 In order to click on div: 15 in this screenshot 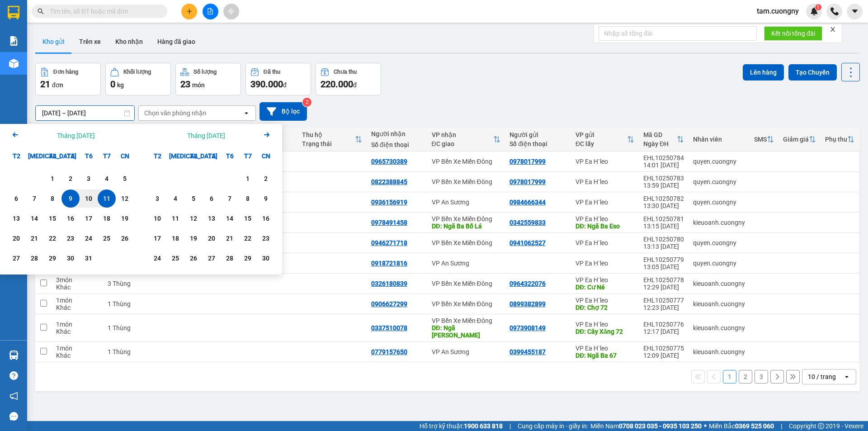, I will do `click(248, 219)`.